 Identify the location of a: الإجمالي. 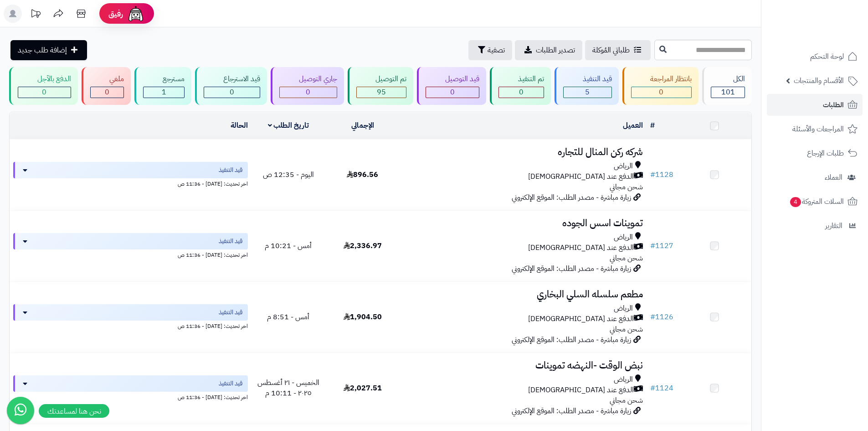
(363, 125).